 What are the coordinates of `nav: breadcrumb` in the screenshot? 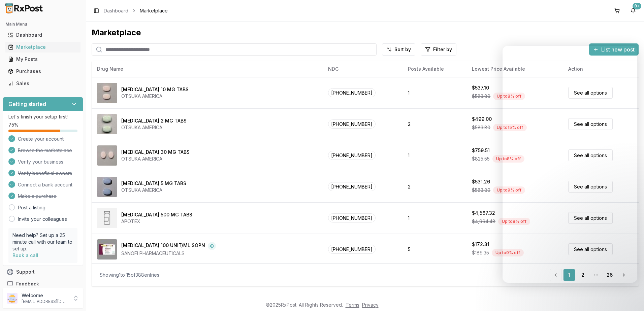 It's located at (136, 10).